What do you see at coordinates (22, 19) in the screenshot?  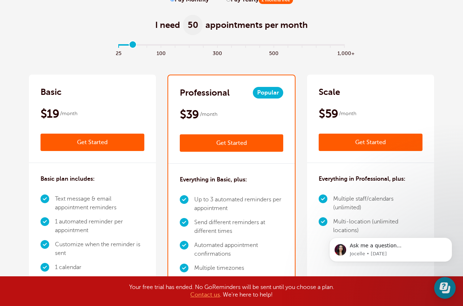 I see `img: Profile image for Jocelle` at bounding box center [22, 19].